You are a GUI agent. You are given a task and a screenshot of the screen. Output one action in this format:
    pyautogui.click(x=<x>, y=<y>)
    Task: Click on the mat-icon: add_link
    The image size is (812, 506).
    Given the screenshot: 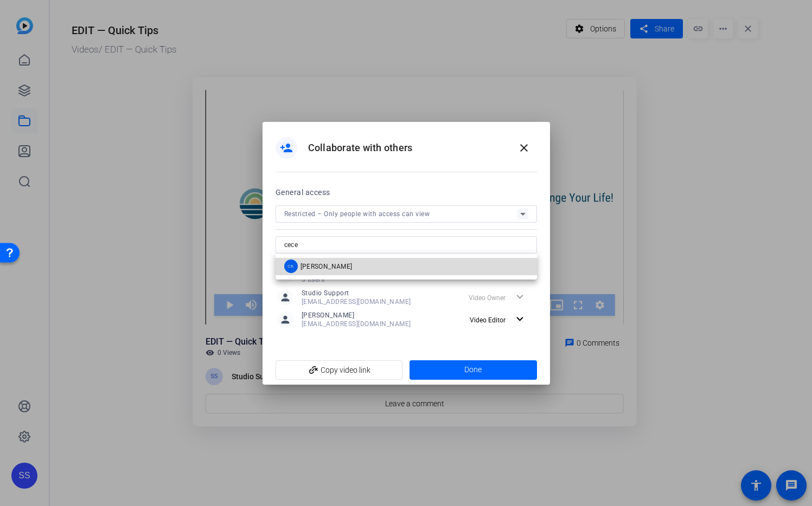 What is the action you would take?
    pyautogui.click(x=314, y=371)
    